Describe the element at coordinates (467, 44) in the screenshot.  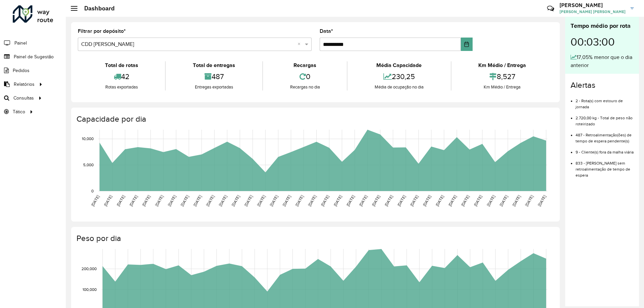
I see `button: Choose Date` at that location.